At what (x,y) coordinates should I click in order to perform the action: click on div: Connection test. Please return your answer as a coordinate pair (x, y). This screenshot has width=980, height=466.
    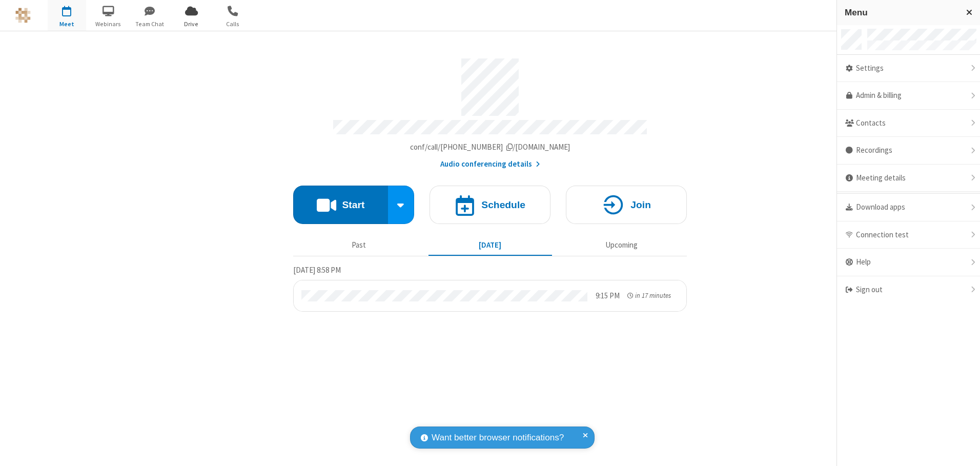
    Looking at the image, I should click on (908, 236).